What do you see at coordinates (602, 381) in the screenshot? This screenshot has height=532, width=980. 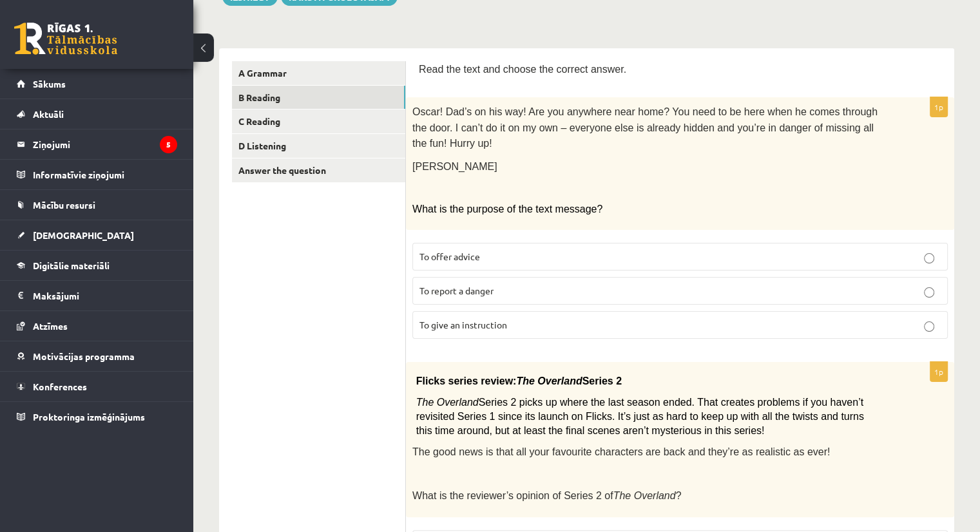 I see `span: Series 2` at bounding box center [602, 381].